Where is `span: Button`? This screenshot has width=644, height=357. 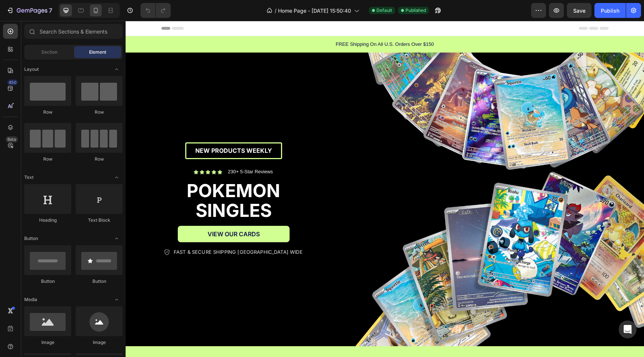
span: Button is located at coordinates (31, 238).